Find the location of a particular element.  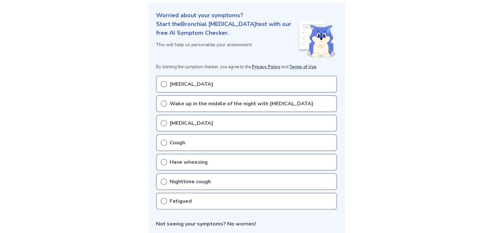

p: Have wheezing is located at coordinates (189, 162).